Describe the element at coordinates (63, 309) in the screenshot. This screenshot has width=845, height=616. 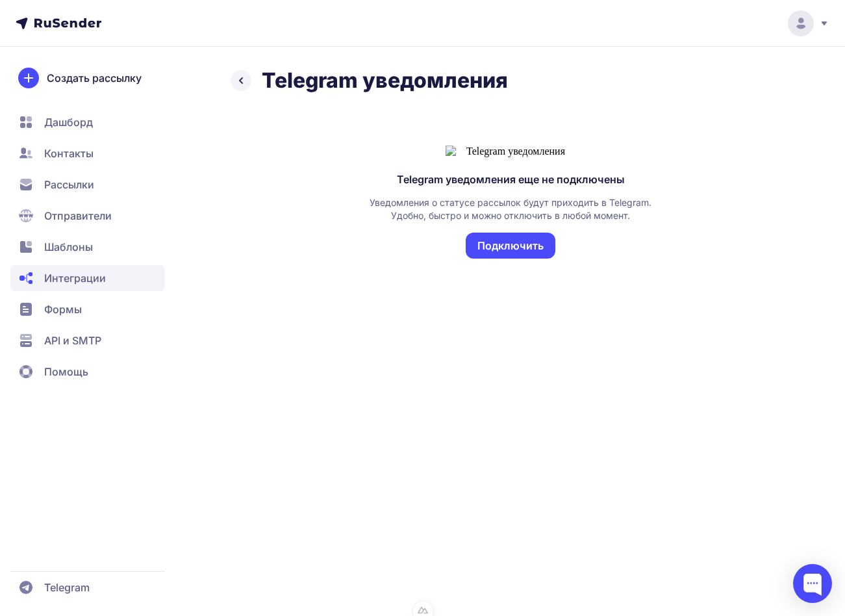
I see `span: Формы` at that location.